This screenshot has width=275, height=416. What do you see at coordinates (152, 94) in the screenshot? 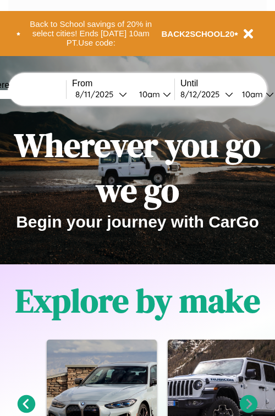
I see `button: 10am` at bounding box center [152, 94].